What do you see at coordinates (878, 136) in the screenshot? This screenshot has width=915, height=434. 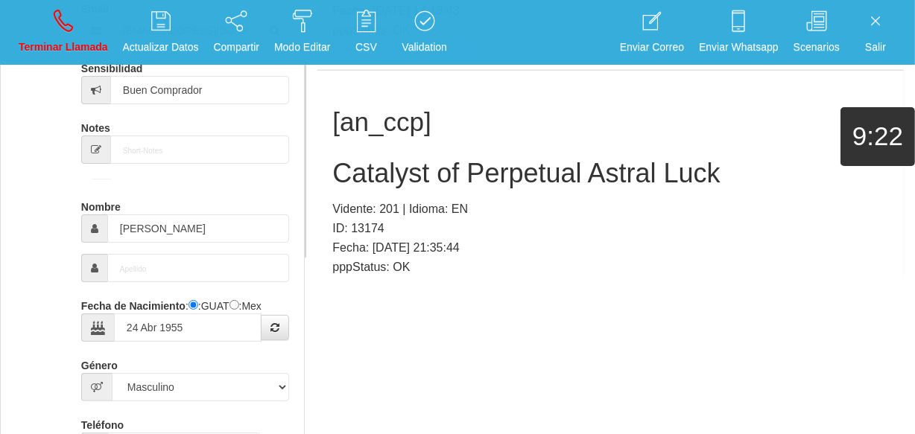 I see `h1: 9:22` at bounding box center [878, 136].